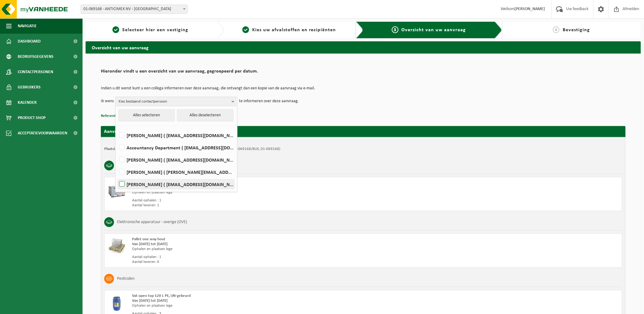 Image resolution: width=644 pixels, height=314 pixels. Describe the element at coordinates (395, 30) in the screenshot. I see `span: 3` at that location.